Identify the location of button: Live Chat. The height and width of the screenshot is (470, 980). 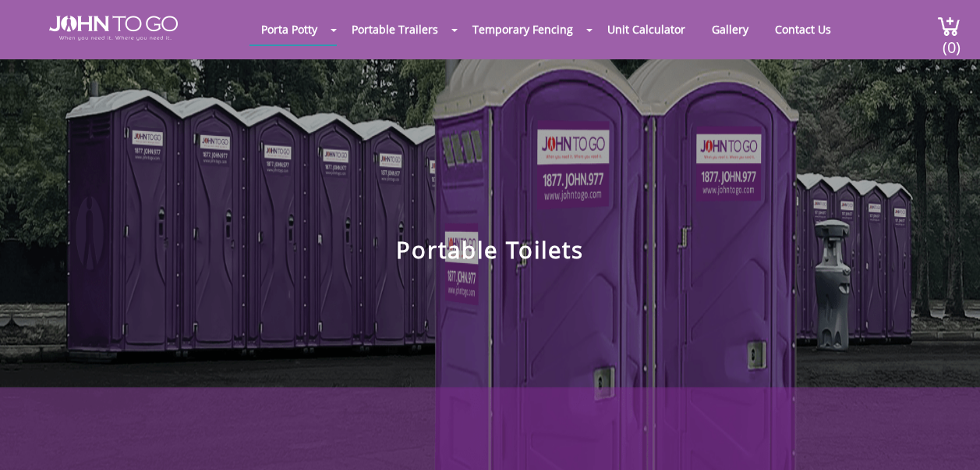
(949, 439).